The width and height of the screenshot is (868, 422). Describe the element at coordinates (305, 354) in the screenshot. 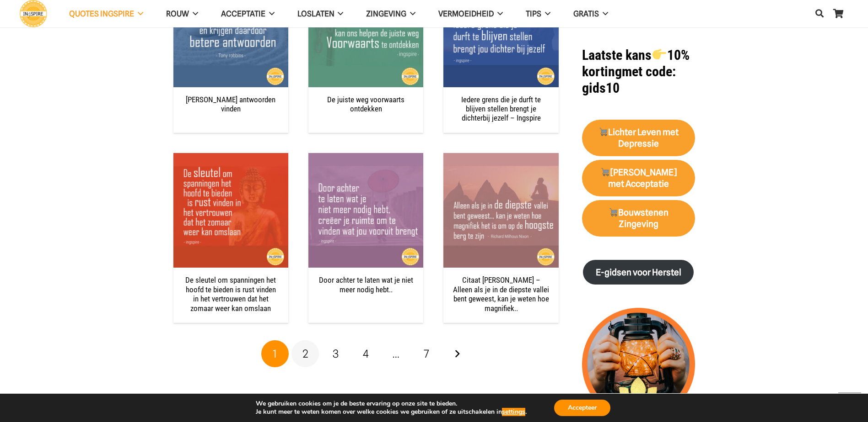

I see `span: 2` at that location.